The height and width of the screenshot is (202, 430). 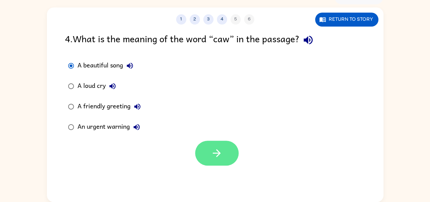 What do you see at coordinates (110, 127) in the screenshot?
I see `div: An urgent warning` at bounding box center [110, 127].